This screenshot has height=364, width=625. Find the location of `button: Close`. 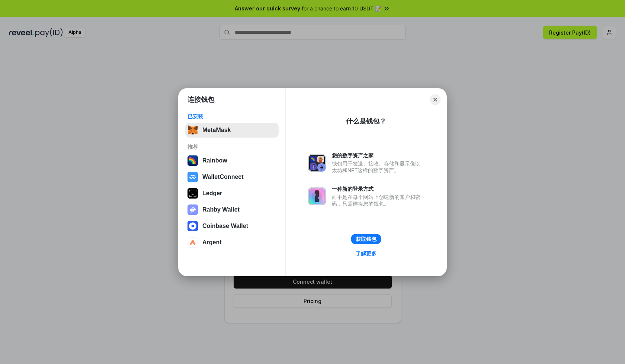

button: Close is located at coordinates (435, 99).